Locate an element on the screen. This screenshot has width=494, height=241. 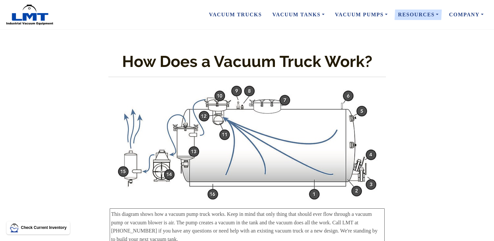
p: Check Current Inventory is located at coordinates (44, 228).